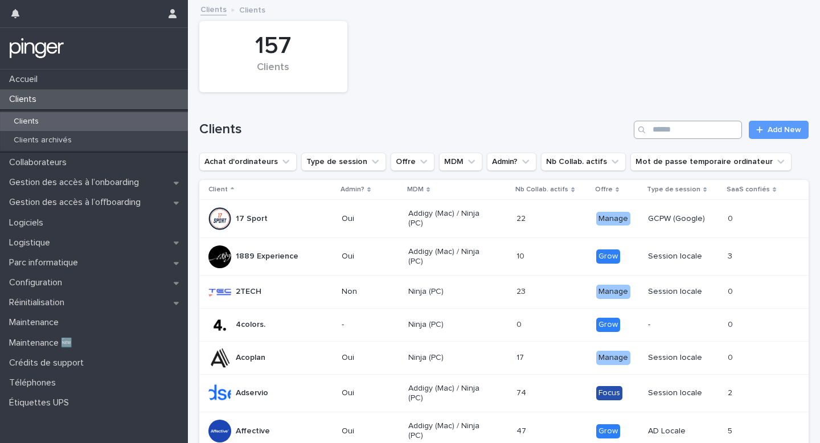  I want to click on p: SaaS confiés, so click(749, 190).